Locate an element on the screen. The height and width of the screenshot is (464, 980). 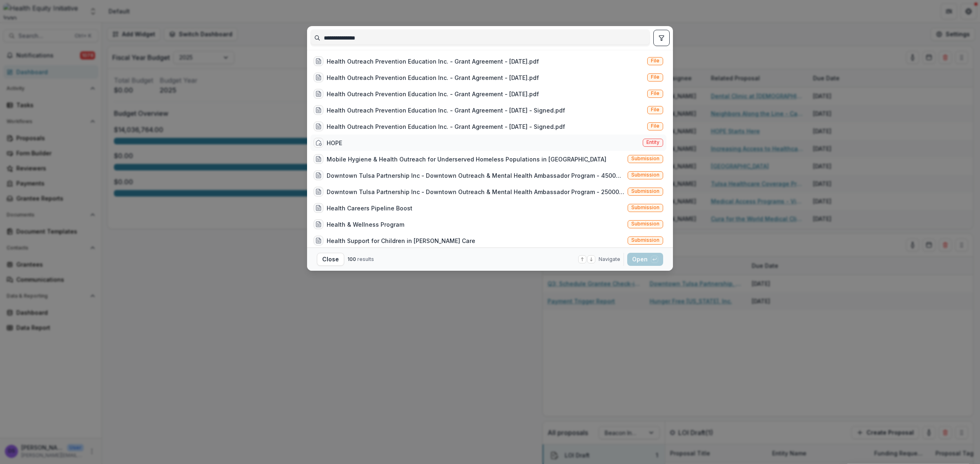
span: results is located at coordinates (366, 259).